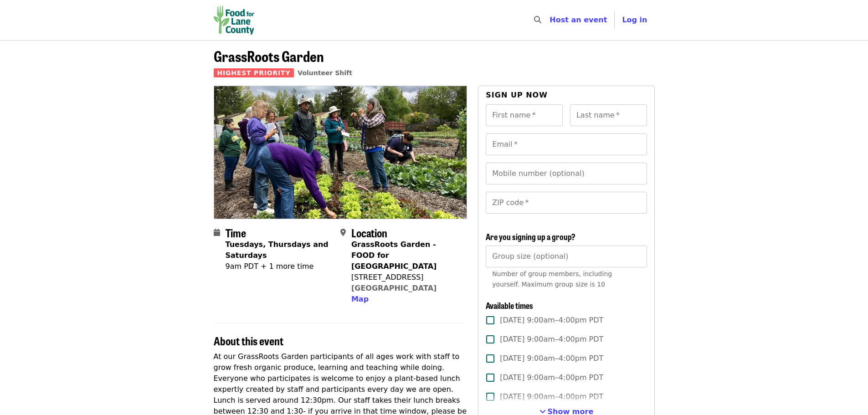 The width and height of the screenshot is (868, 415). What do you see at coordinates (340, 152) in the screenshot?
I see `img: GrassRoots Garden organized by Food for Lane County` at bounding box center [340, 152].